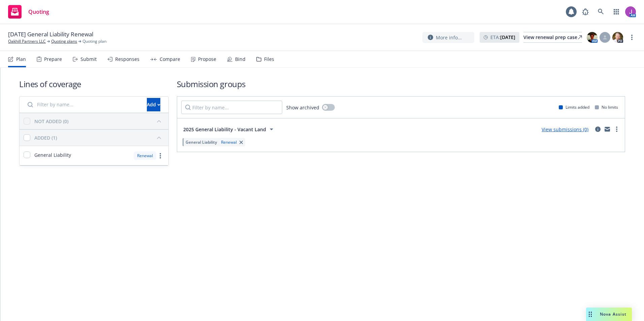  Describe the element at coordinates (553, 38) in the screenshot. I see `a: View renewal prep case` at that location.